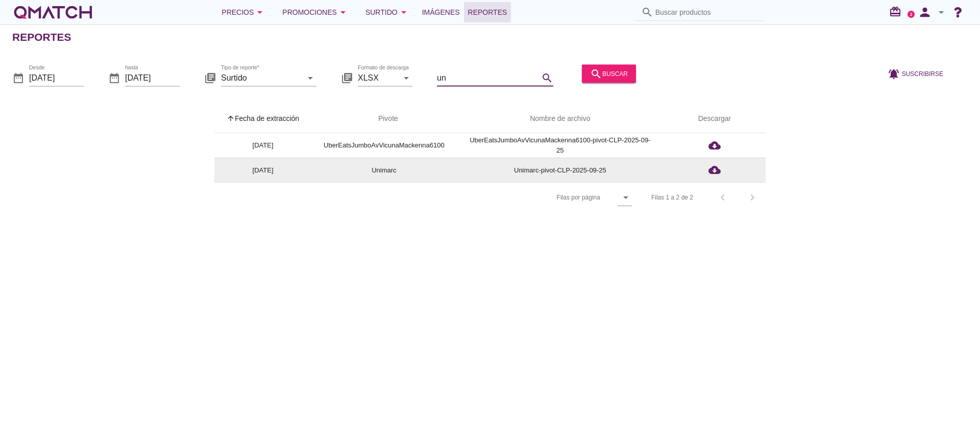 The image size is (980, 448). What do you see at coordinates (672, 198) in the screenshot?
I see `div: Filas 1 a 2 de 2` at bounding box center [672, 198].